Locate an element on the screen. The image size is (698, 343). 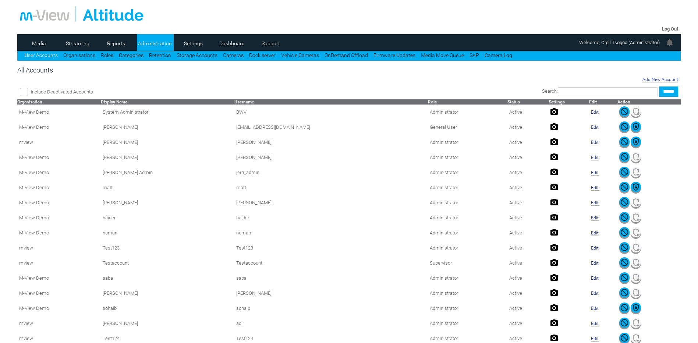
span: Testaccount is located at coordinates (249, 263).